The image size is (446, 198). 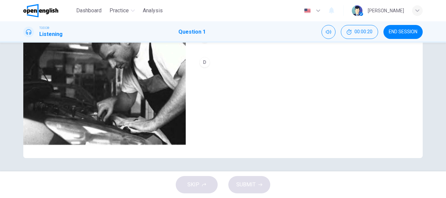 I want to click on img: Profile picture, so click(x=357, y=11).